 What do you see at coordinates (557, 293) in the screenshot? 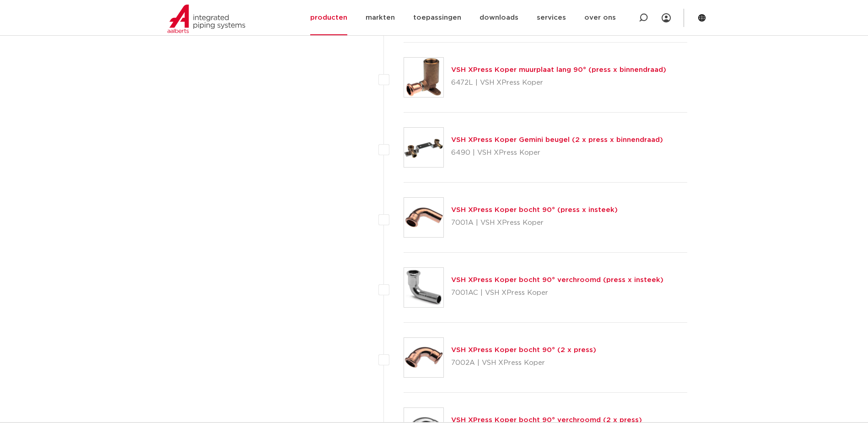
I see `p: 7001AC | VSH XPress Koper` at bounding box center [557, 293].